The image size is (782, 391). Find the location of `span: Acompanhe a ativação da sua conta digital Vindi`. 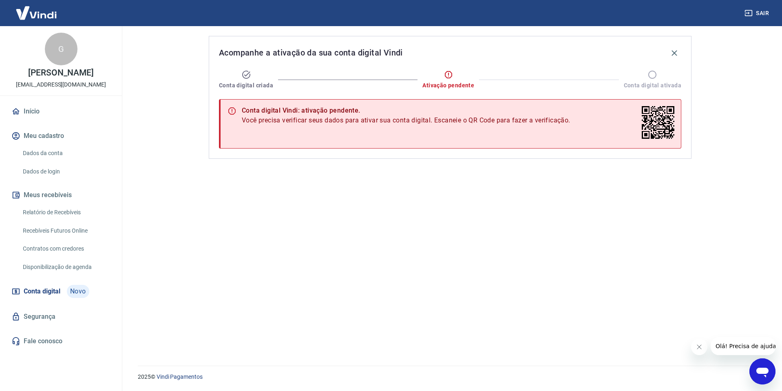

span: Acompanhe a ativação da sua conta digital Vindi is located at coordinates (311, 53).